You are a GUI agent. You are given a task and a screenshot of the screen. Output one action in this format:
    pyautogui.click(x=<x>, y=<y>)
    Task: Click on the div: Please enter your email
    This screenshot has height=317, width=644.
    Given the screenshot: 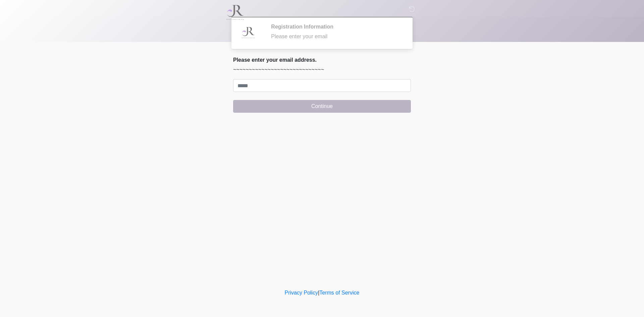 What is the action you would take?
    pyautogui.click(x=336, y=36)
    